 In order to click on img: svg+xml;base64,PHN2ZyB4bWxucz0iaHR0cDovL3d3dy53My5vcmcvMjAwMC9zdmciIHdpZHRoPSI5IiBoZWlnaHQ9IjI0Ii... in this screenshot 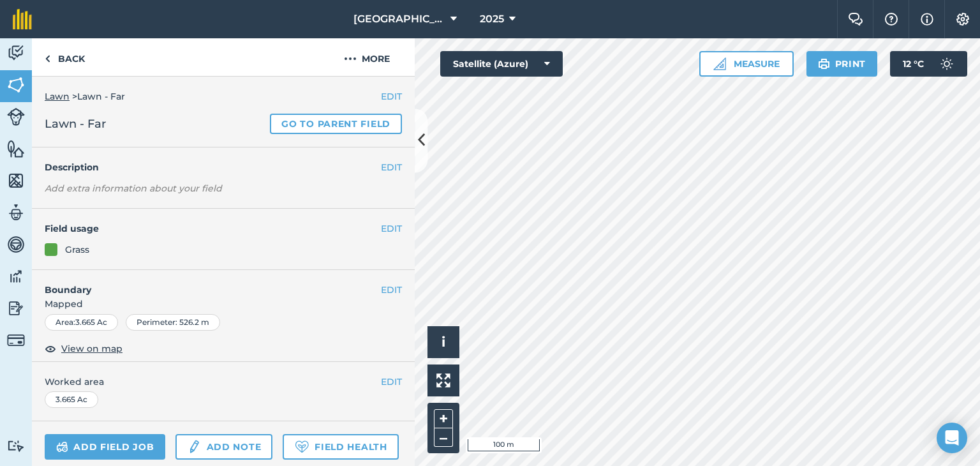, I will do `click(47, 58)`.